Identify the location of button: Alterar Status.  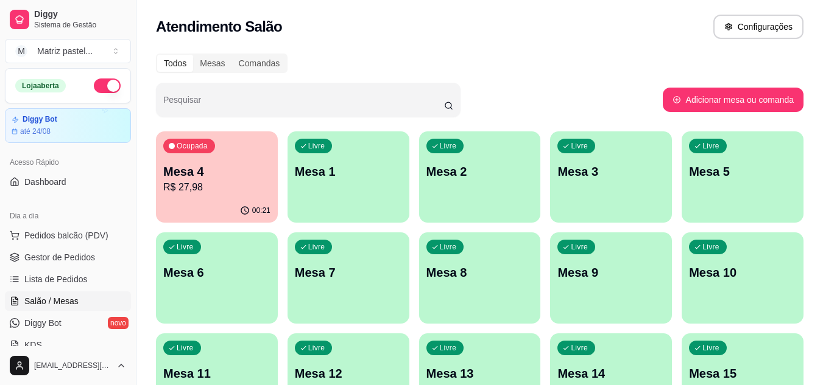
(107, 86).